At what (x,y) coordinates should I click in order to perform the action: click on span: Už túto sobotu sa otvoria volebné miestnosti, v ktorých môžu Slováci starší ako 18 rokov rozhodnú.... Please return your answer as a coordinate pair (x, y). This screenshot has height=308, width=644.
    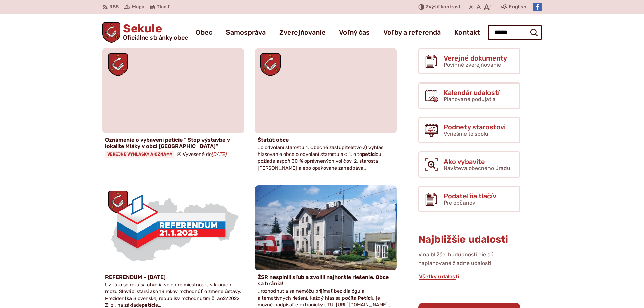
    Looking at the image, I should click on (173, 295).